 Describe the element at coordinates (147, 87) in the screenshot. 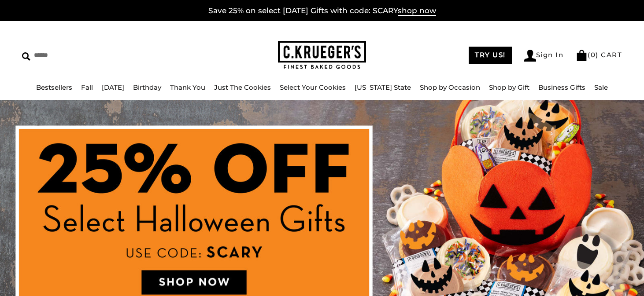

I see `a: Birthday` at that location.